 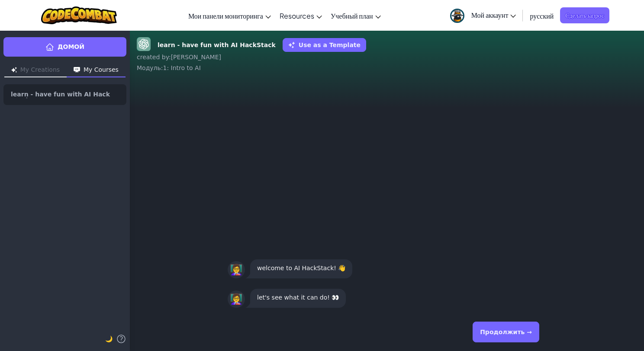 What do you see at coordinates (494, 15) in the screenshot?
I see `span: Мой аккаунт` at bounding box center [494, 15].